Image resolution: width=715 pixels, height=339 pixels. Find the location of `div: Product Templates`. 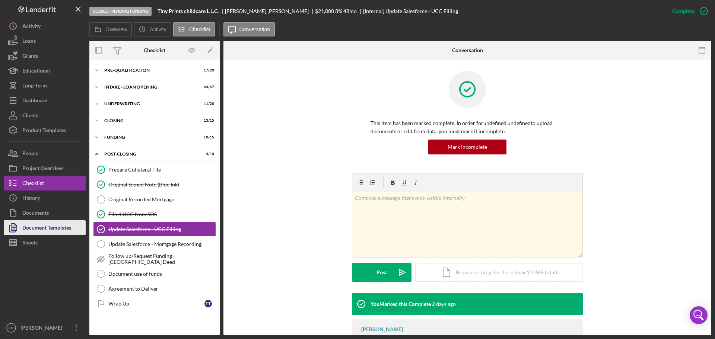

div: Product Templates is located at coordinates (44, 131).